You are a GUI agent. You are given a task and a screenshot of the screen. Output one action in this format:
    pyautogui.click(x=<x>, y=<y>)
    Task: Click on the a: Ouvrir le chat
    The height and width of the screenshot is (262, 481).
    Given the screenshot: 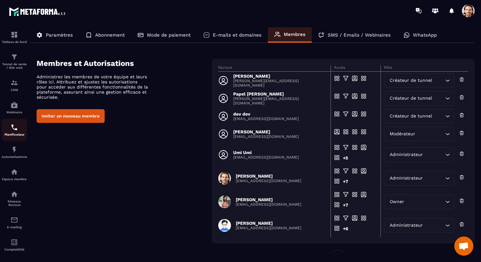 What is the action you would take?
    pyautogui.click(x=464, y=246)
    